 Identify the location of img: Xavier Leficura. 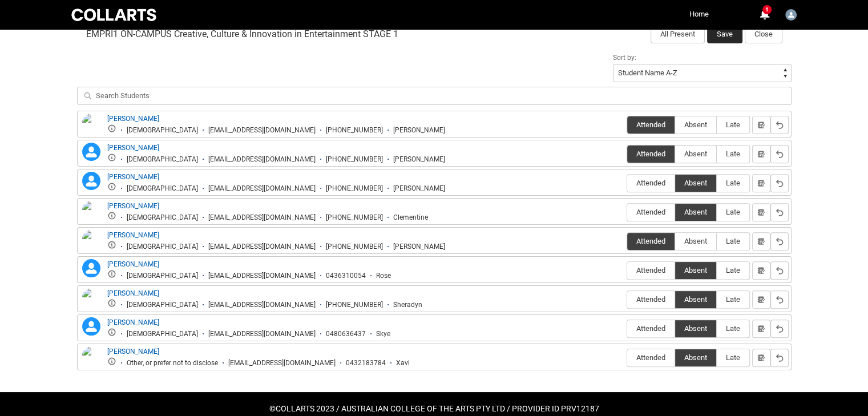
(91, 359).